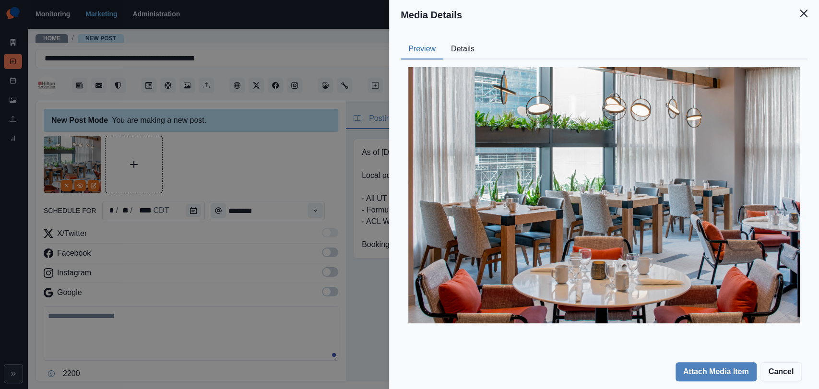 This screenshot has width=819, height=389. Describe the element at coordinates (462, 49) in the screenshot. I see `button: Details` at that location.